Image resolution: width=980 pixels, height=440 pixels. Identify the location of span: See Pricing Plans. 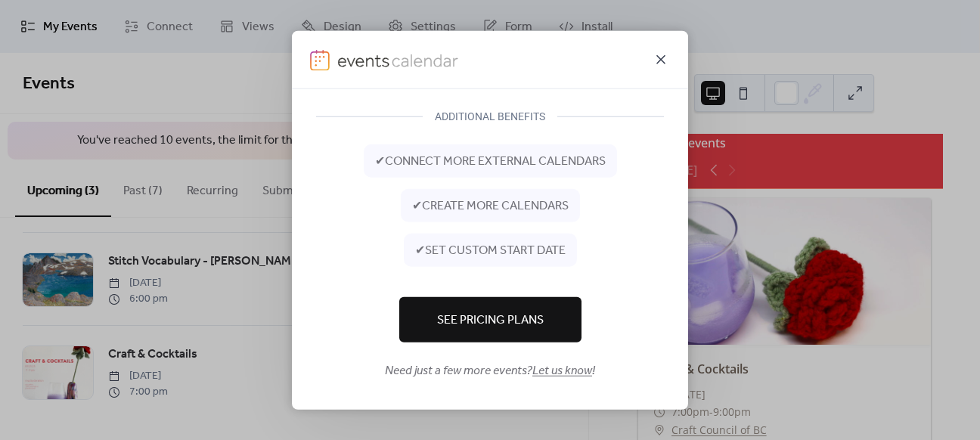
(490, 321).